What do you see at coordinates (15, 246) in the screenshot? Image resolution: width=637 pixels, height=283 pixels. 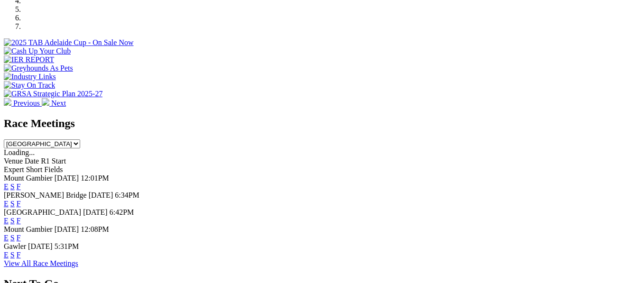 I see `span: Gawler` at bounding box center [15, 246].